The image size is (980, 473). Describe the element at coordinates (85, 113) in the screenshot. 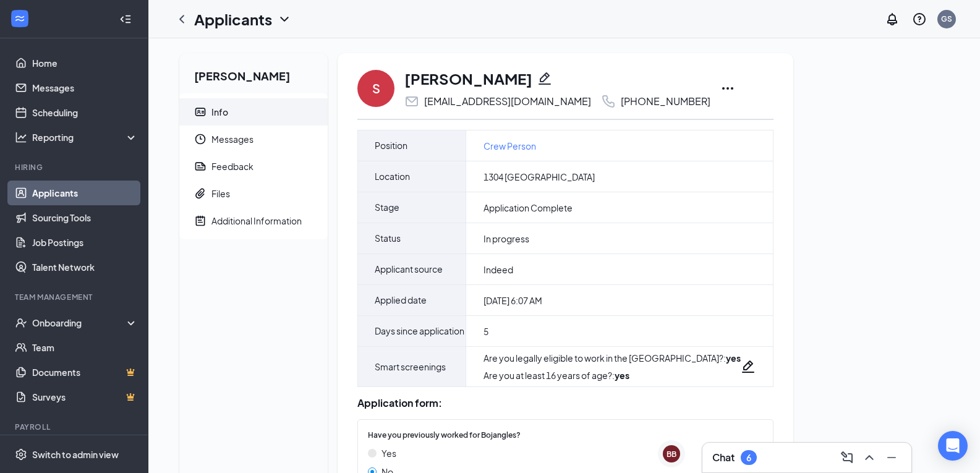

I see `a: Scheduling` at that location.